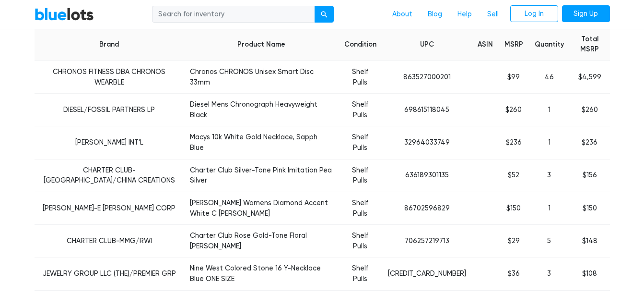  Describe the element at coordinates (261, 110) in the screenshot. I see `td: Diesel Mens Chronograph Heavyweight Black` at that location.